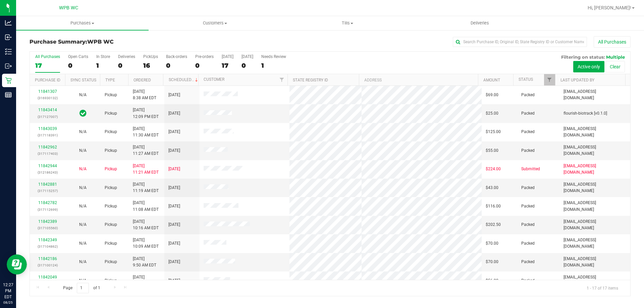  What do you see at coordinates (492, 280) in the screenshot?
I see `span: $56.00` at bounding box center [492, 280].